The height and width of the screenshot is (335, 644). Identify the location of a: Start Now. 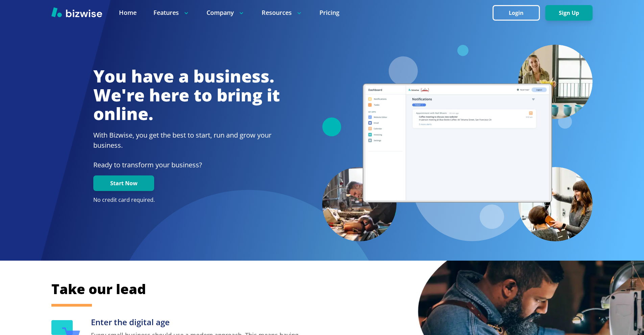
(124, 184).